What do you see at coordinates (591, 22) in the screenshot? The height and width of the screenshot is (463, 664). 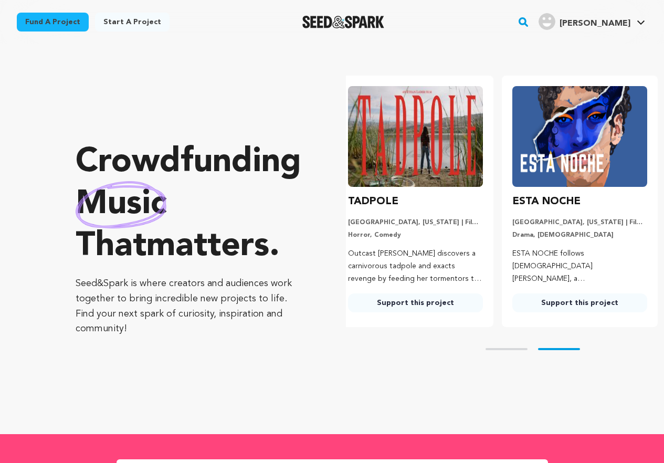 I see `span: ALOM M.'s Profile` at bounding box center [591, 22].